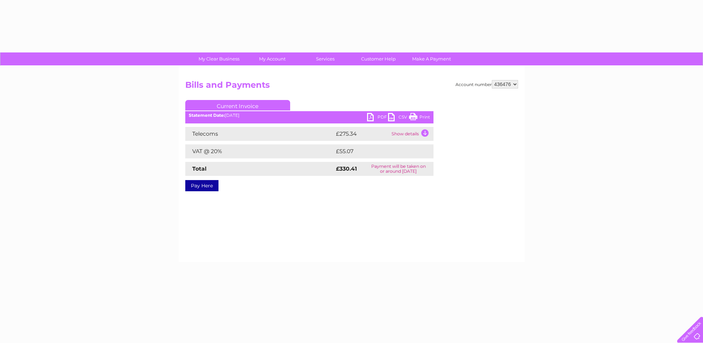 The image size is (703, 343). I want to click on td: VAT @ 20%, so click(260, 151).